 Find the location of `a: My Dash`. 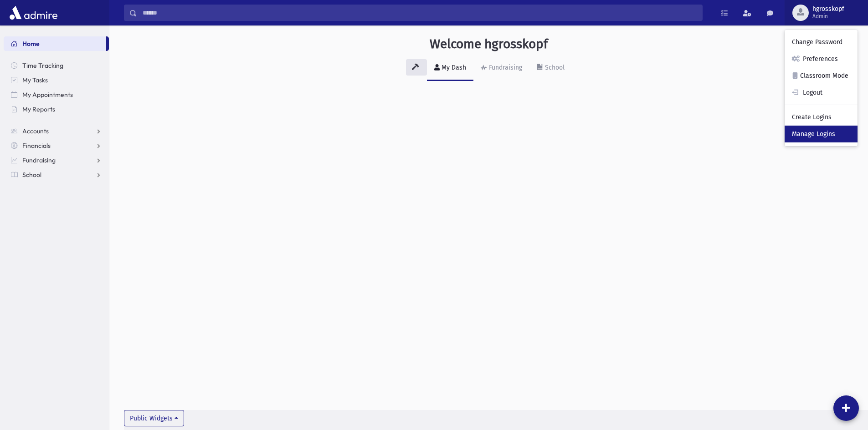

a: My Dash is located at coordinates (450, 68).